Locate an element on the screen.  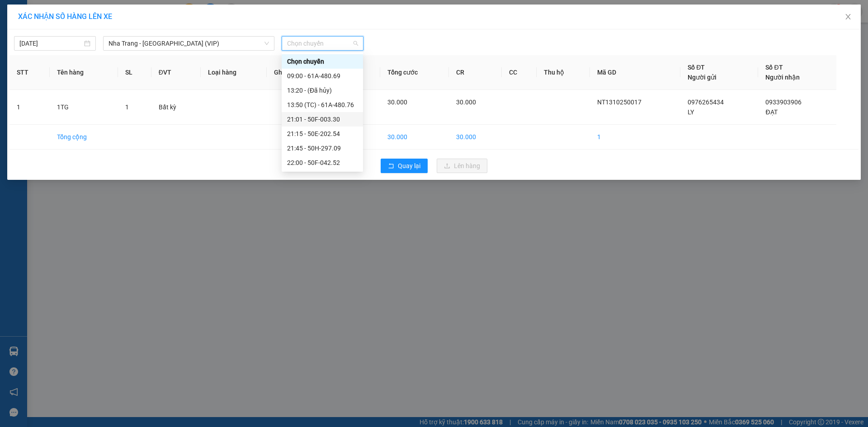
th: Mã GD is located at coordinates (635, 72).